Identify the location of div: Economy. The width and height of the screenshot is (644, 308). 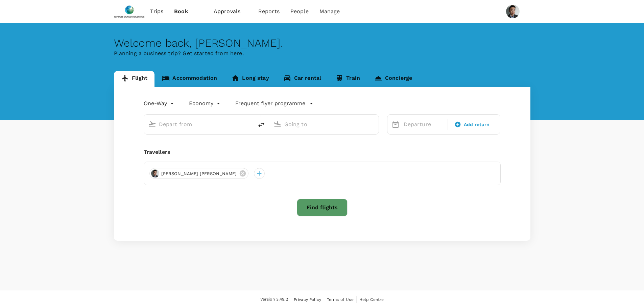
(205, 103).